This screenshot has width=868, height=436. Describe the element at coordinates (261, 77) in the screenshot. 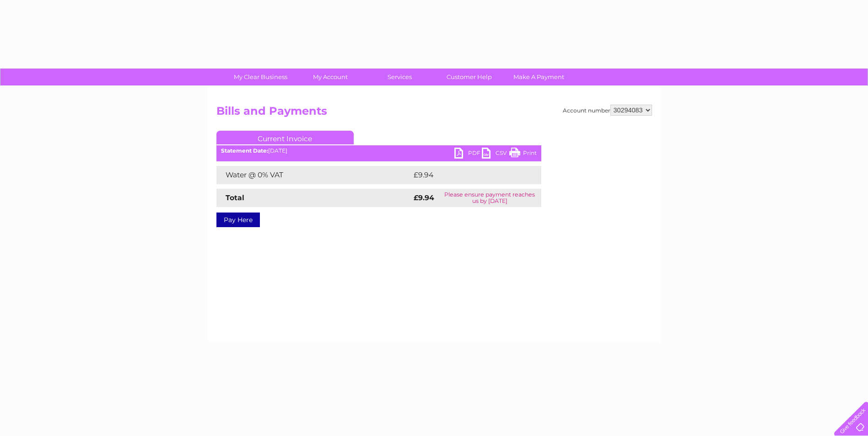

I see `a: My Clear Business` at that location.